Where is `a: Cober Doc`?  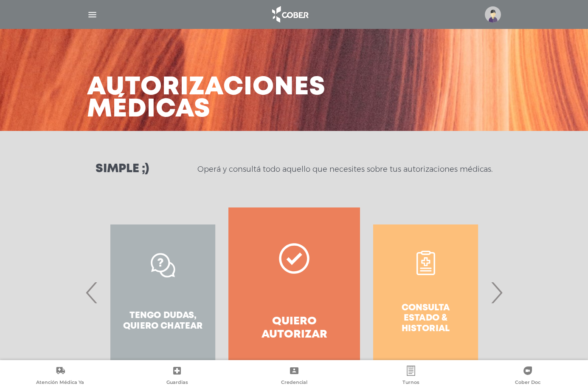
a: Cober Doc is located at coordinates (528, 376).